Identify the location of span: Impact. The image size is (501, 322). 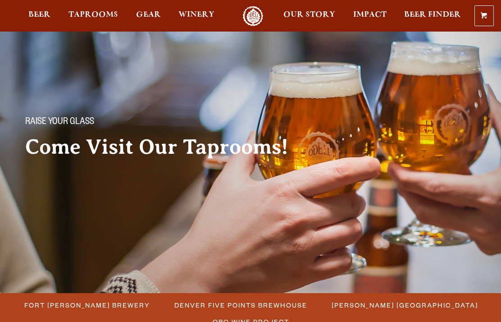
(370, 15).